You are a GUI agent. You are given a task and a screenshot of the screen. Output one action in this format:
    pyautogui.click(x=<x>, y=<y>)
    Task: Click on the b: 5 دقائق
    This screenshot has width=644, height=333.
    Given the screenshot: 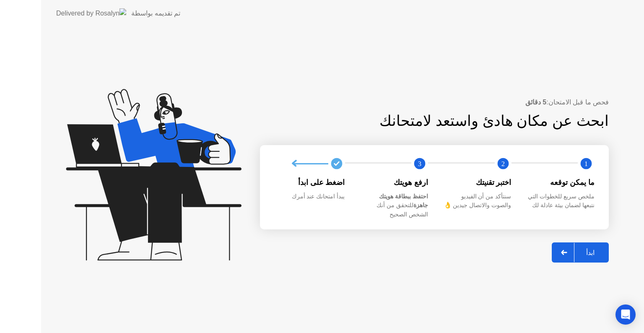 What is the action you would take?
    pyautogui.click(x=536, y=102)
    